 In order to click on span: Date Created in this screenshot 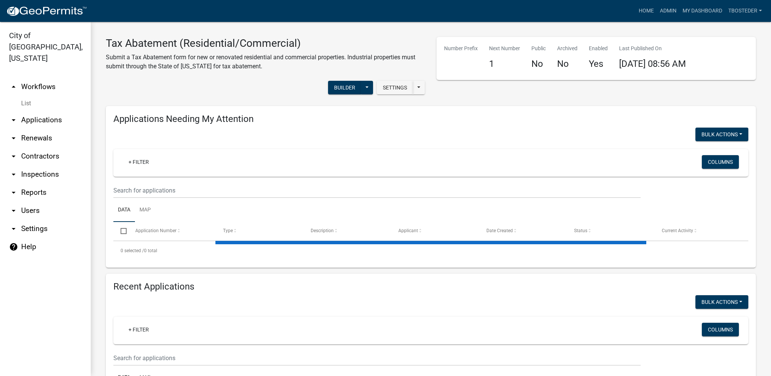, I will do `click(500, 231)`.